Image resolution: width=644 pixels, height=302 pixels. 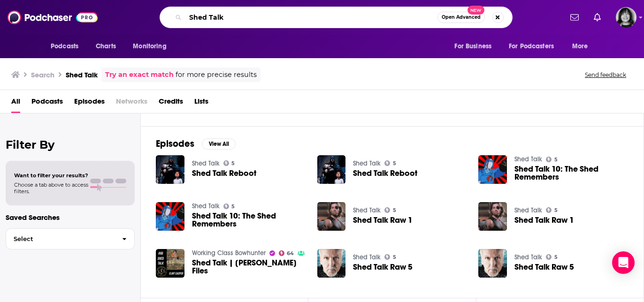 What do you see at coordinates (385, 173) in the screenshot?
I see `span: Shed Talk Reboot` at bounding box center [385, 173].